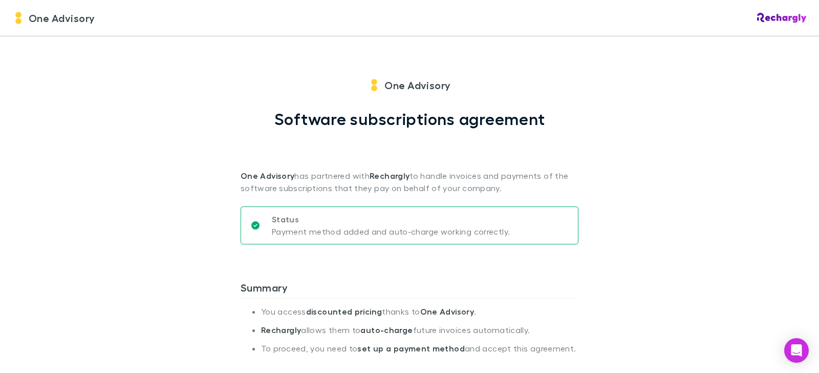 The height and width of the screenshot is (373, 819). I want to click on strong: auto-charge, so click(387, 330).